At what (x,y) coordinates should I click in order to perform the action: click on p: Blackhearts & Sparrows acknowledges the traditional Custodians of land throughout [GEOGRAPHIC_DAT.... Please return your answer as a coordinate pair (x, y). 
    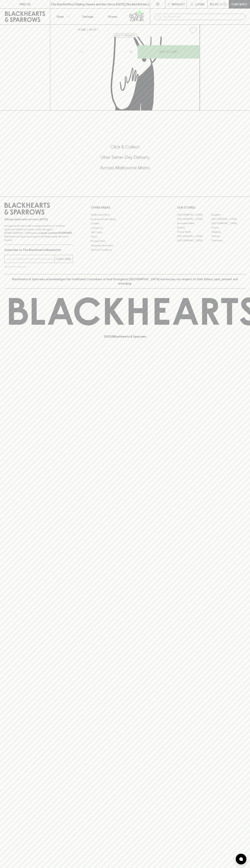
    Looking at the image, I should click on (125, 281).